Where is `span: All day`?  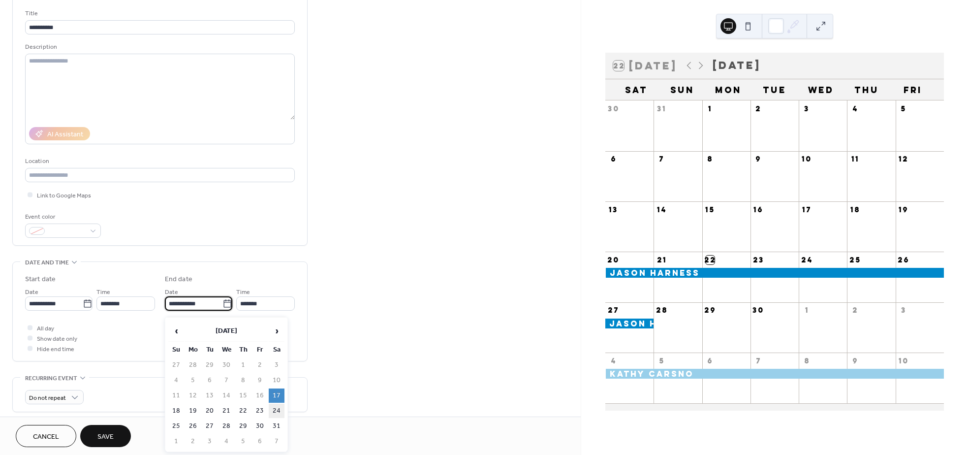 span: All day is located at coordinates (45, 328).